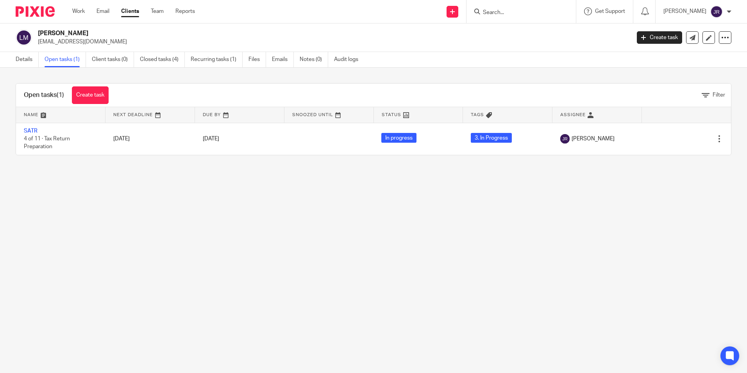  What do you see at coordinates (30, 131) in the screenshot?
I see `a: SATR` at bounding box center [30, 131].